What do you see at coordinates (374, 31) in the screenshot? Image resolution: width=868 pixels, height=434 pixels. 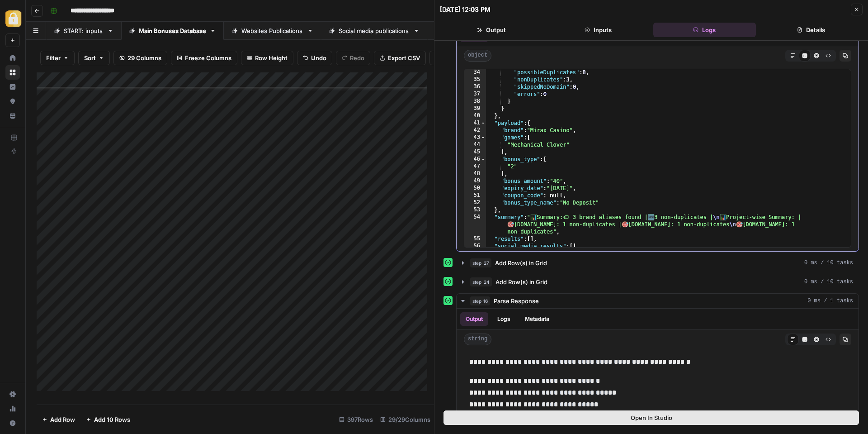 I see `a: Social media publications` at bounding box center [374, 31].